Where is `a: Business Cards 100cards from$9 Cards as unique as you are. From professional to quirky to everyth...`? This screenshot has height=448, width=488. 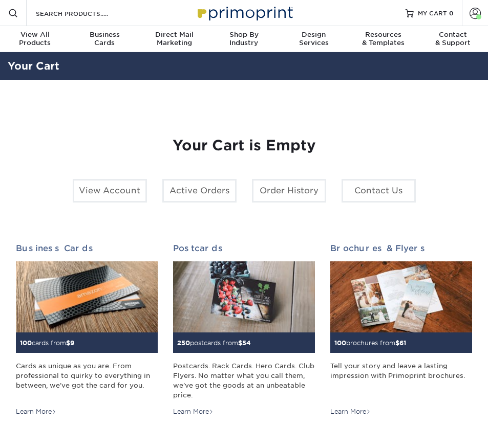
a: Business Cards 100cards from$9 Cards as unique as you are. From professional to quirky to everyth... is located at coordinates (86, 330).